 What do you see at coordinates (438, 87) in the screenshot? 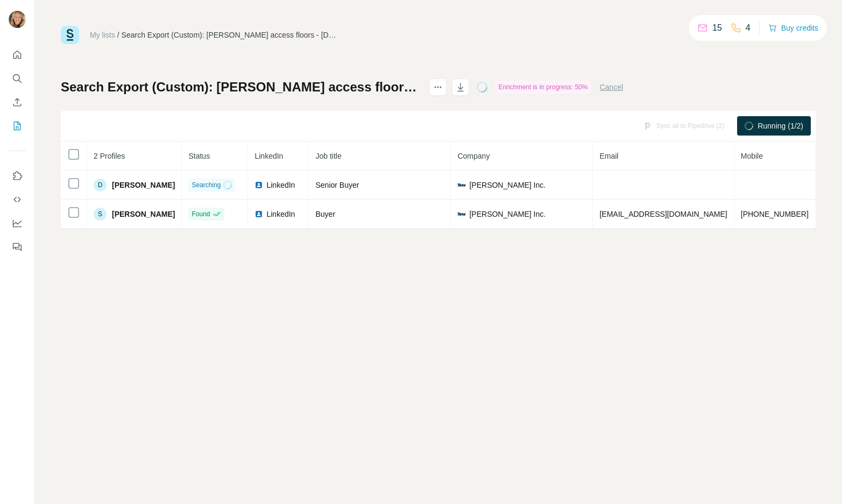
I see `button: actions` at bounding box center [438, 87].